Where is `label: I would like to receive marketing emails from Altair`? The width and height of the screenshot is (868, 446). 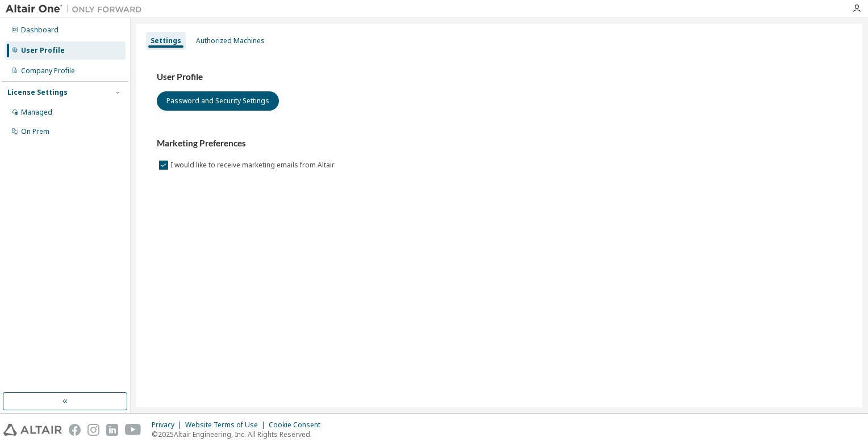
label: I would like to receive marketing emails from Altair is located at coordinates (253, 165).